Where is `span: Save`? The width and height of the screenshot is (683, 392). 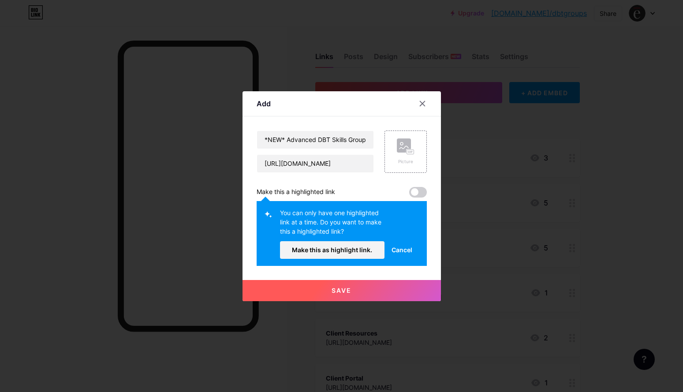
span: Save is located at coordinates (341, 290).